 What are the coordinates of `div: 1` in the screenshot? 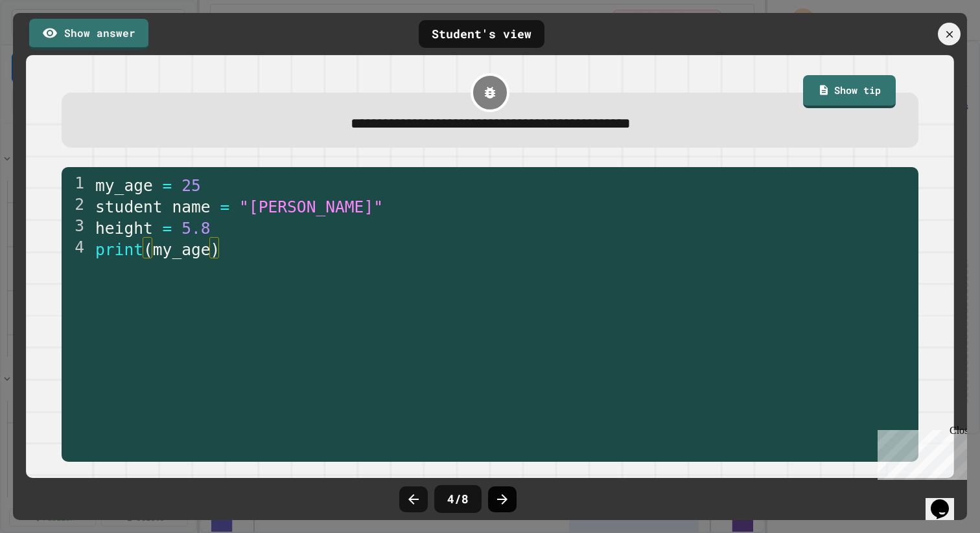 It's located at (77, 184).